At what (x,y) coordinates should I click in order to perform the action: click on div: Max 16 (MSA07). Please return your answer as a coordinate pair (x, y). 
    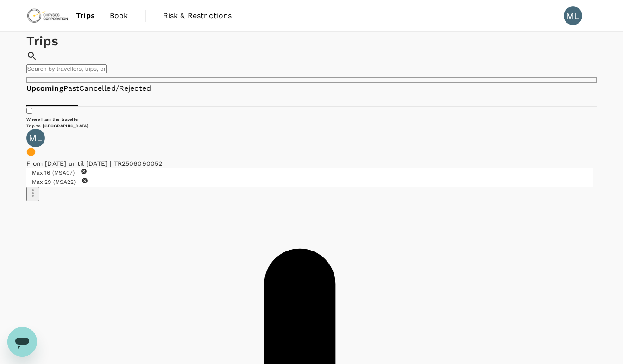
    Looking at the image, I should click on (310, 173).